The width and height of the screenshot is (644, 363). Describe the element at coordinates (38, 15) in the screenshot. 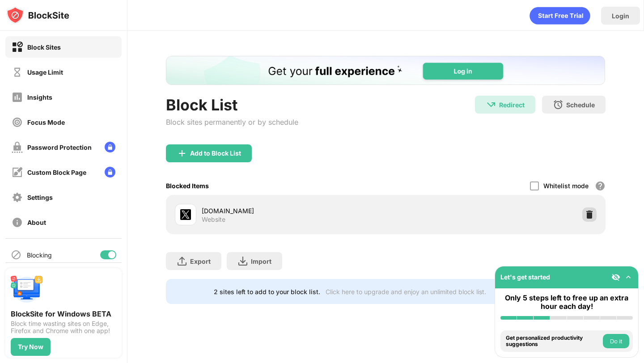

I see `img: logo-blocksite.svg` at that location.